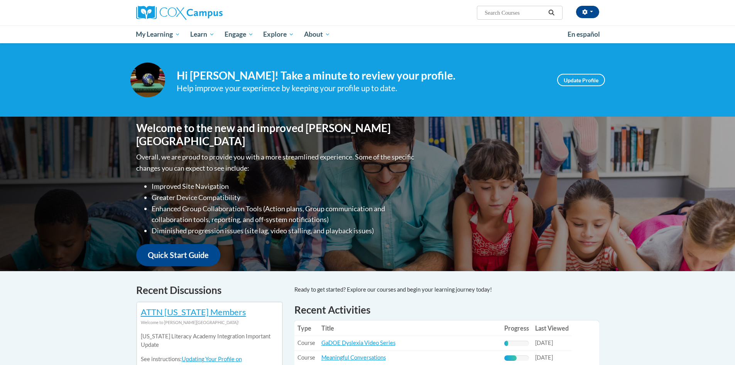 Image resolution: width=735 pixels, height=365 pixels. I want to click on a: GaDOE Dyslexia Video Series, so click(358, 342).